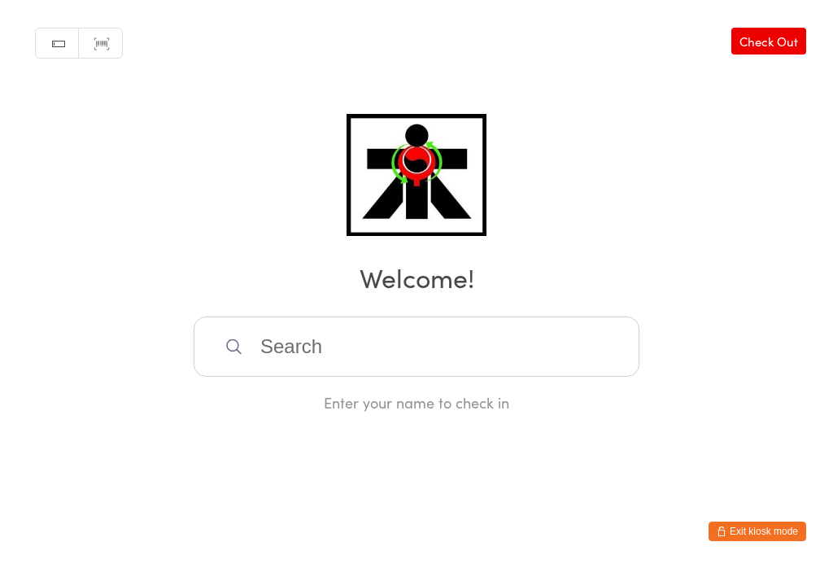 The width and height of the screenshot is (833, 568). What do you see at coordinates (417, 402) in the screenshot?
I see `div: Enter your name to check in` at bounding box center [417, 402].